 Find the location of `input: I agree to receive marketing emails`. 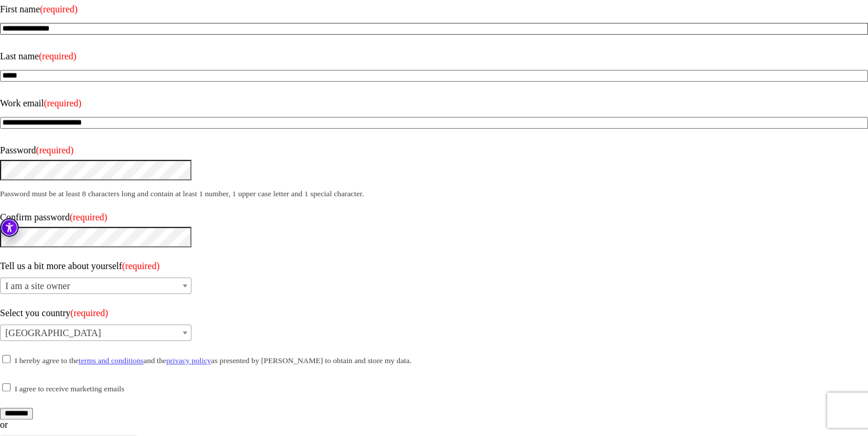

input: I agree to receive marketing emails is located at coordinates (6, 387).